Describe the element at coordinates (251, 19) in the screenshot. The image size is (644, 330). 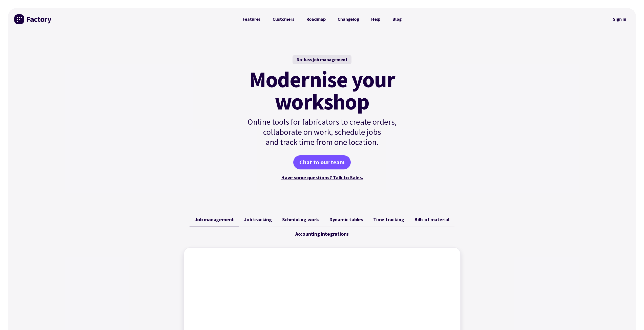
I see `a: Features` at that location.